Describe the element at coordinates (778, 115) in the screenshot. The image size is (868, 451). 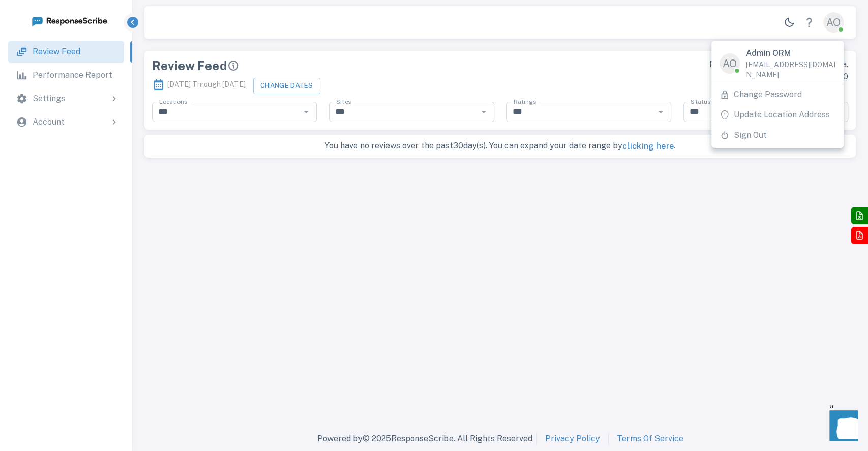
I see `div: Update Location Address` at that location.